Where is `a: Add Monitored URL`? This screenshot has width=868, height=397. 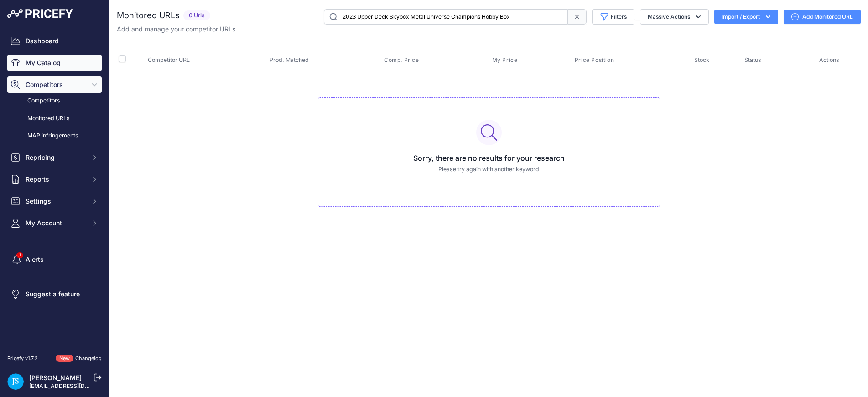 a: Add Monitored URL is located at coordinates (822, 17).